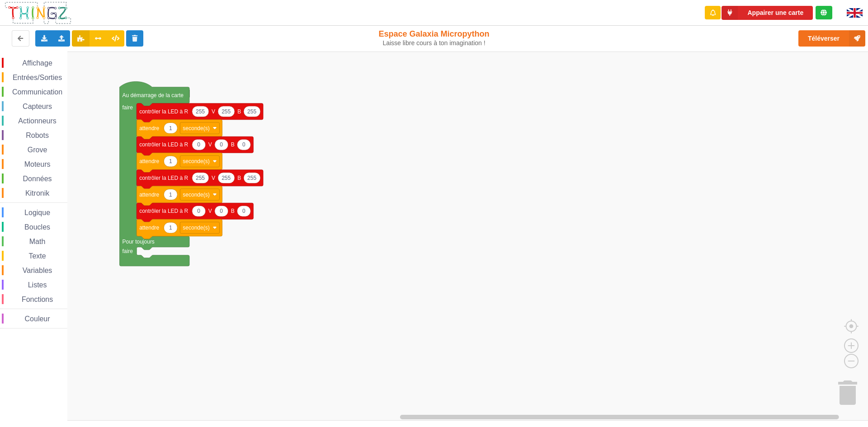 The height and width of the screenshot is (427, 868). What do you see at coordinates (37, 270) in the screenshot?
I see `span: Variables` at bounding box center [37, 270].